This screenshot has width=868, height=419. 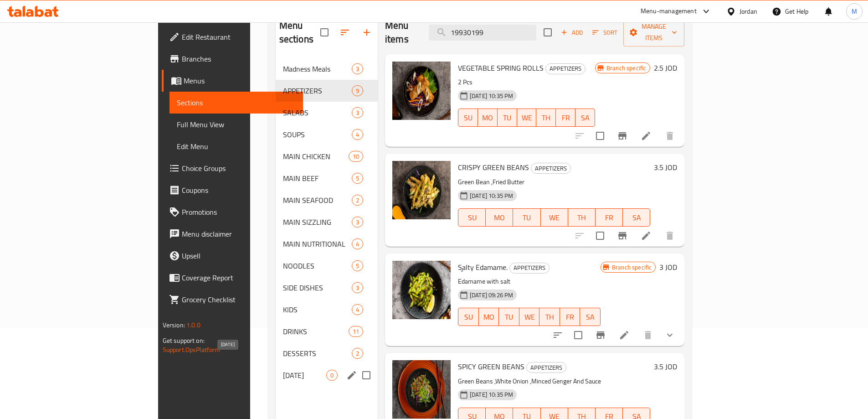 What do you see at coordinates (501, 68) in the screenshot?
I see `span: VEGETABLE SPRING ROLLS` at bounding box center [501, 68].